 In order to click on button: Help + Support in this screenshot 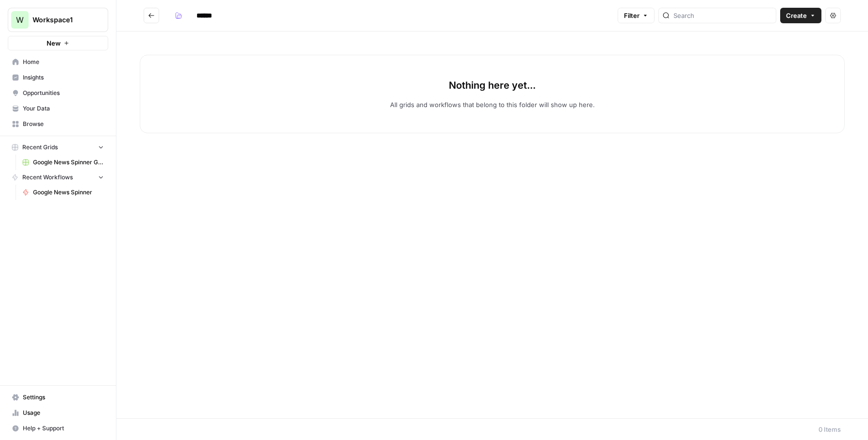, I will do `click(58, 429)`.